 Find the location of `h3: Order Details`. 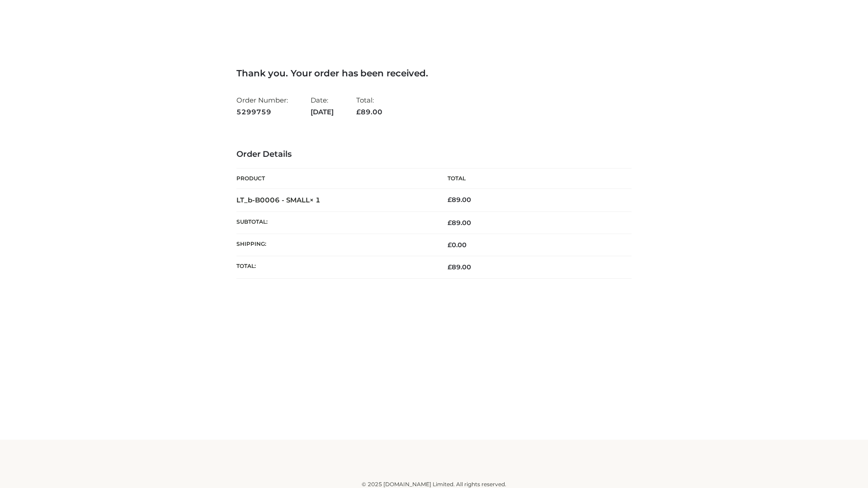

h3: Order Details is located at coordinates (434, 155).